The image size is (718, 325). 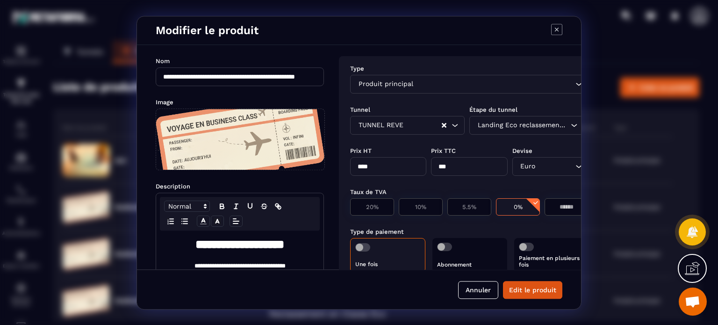 I want to click on button: Annuler, so click(x=478, y=290).